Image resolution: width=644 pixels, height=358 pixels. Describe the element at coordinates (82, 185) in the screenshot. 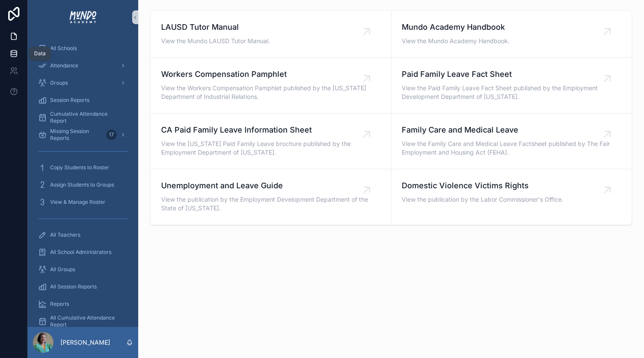

I see `span: Assign Students to Groups` at that location.